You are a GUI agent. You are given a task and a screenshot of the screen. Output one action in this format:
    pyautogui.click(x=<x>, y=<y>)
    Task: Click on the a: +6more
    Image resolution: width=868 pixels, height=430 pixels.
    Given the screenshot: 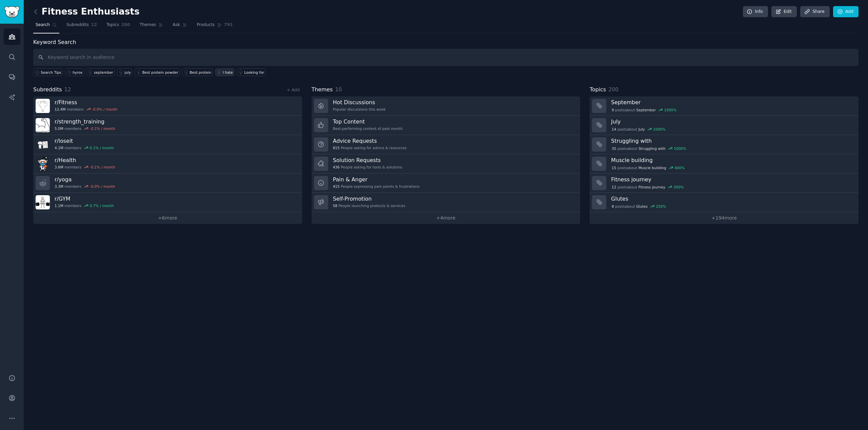 What is the action you would take?
    pyautogui.click(x=168, y=218)
    